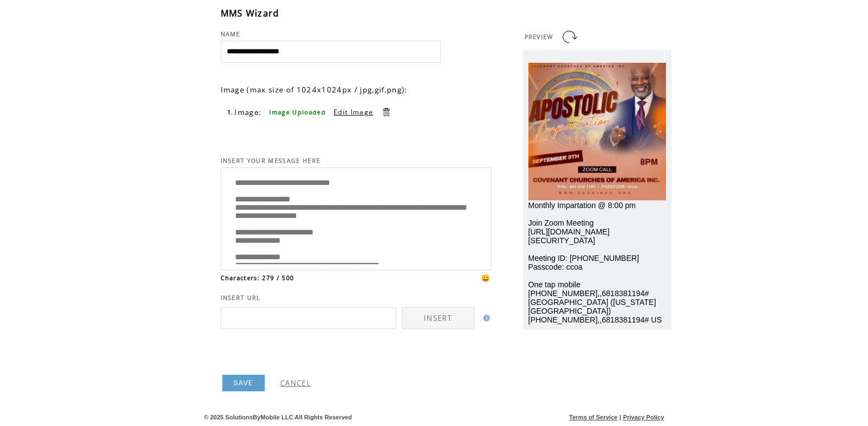 This screenshot has width=868, height=426. What do you see at coordinates (278, 417) in the screenshot?
I see `span: © 2025 SolutionsByMobile LLC All Rights Reserved` at bounding box center [278, 417].